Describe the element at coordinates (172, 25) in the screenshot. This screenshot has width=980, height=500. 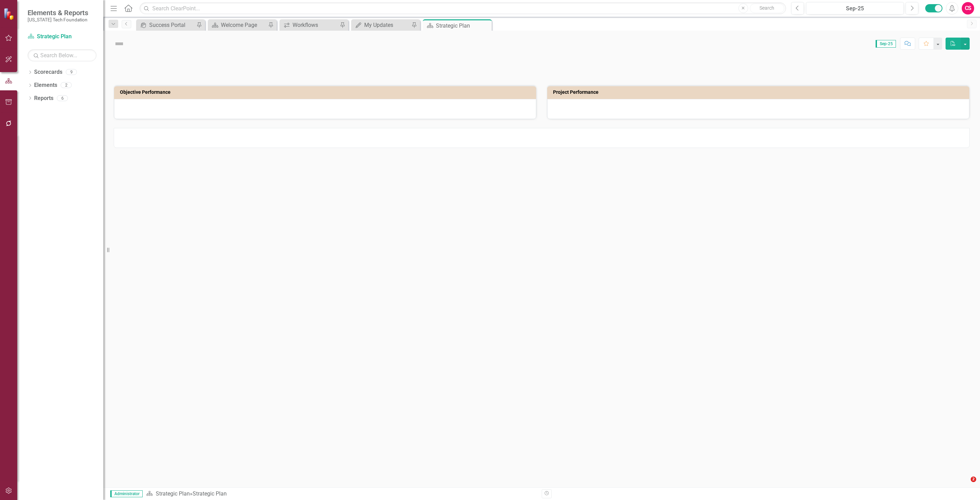
I see `div: Success Portal` at that location.